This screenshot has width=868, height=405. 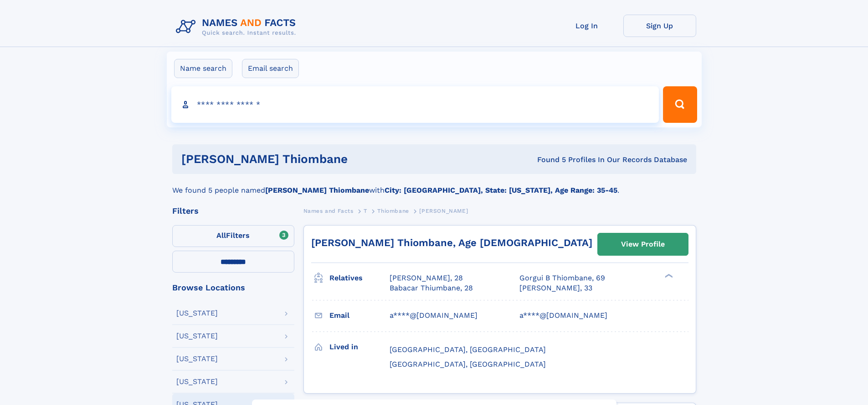 I want to click on a: Log In, so click(x=587, y=26).